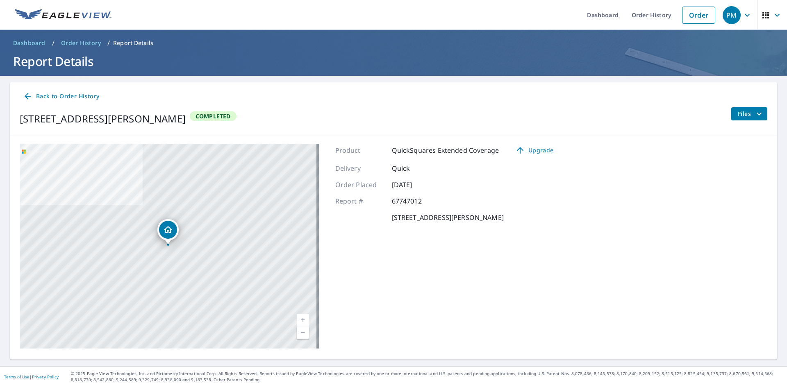  I want to click on a: Upgrade, so click(534, 150).